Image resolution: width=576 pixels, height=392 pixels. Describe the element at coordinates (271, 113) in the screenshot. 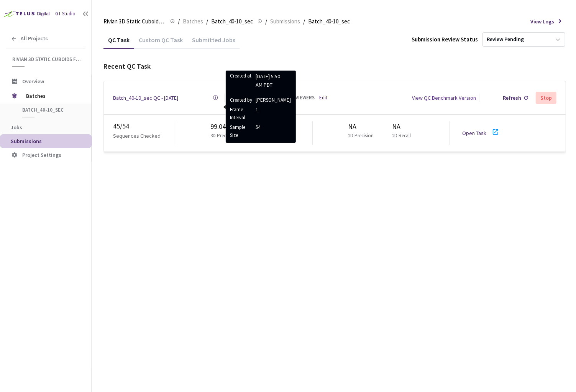

I see `span: 1` at that location.